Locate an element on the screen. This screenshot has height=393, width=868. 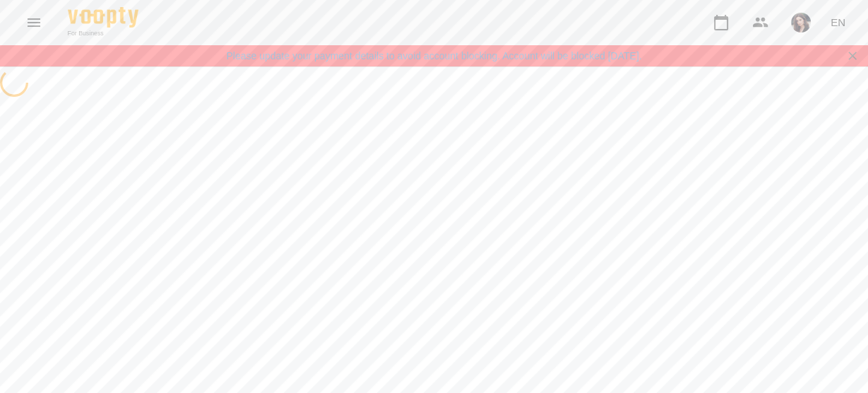
img: Voopty Logo is located at coordinates (103, 17).